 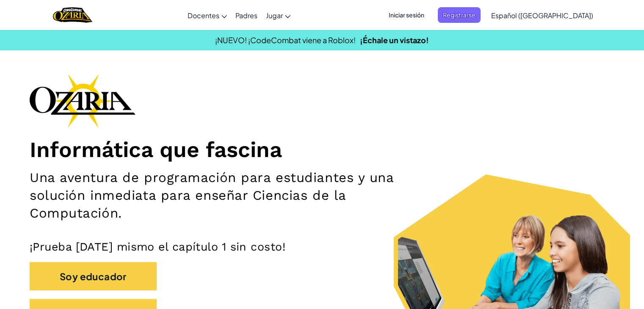 I want to click on font: ¡Échale un vistazo!, so click(x=394, y=40).